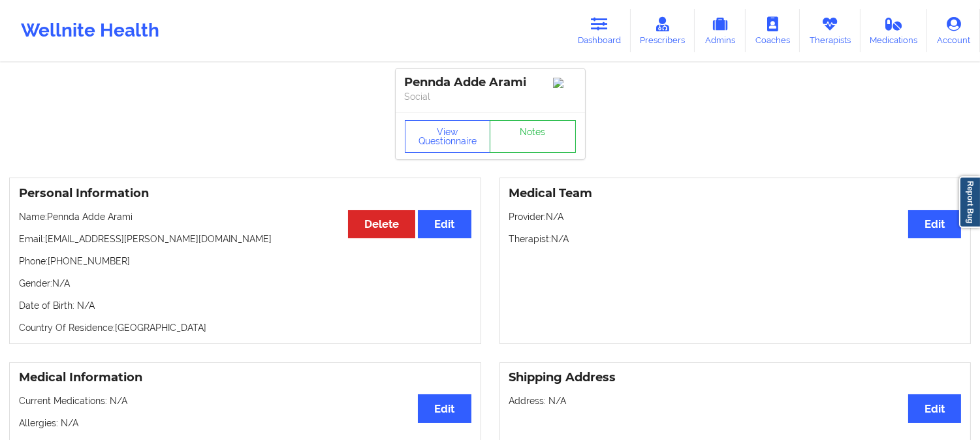  What do you see at coordinates (735, 378) in the screenshot?
I see `h3: Shipping Address` at bounding box center [735, 378].